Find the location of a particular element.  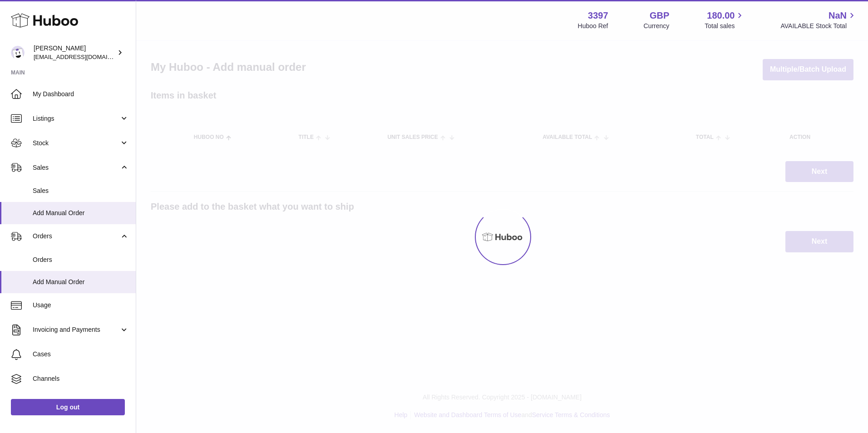

span: AVAILABLE Stock Total is located at coordinates (819, 26).